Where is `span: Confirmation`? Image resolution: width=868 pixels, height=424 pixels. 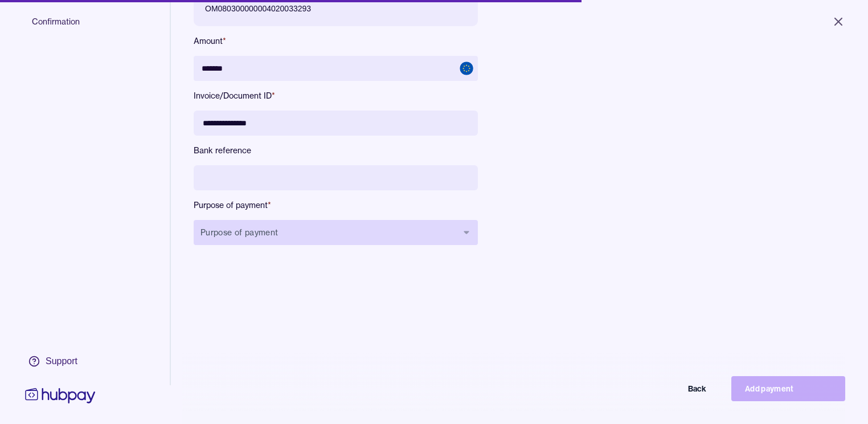
span: Confirmation is located at coordinates (78, 26).